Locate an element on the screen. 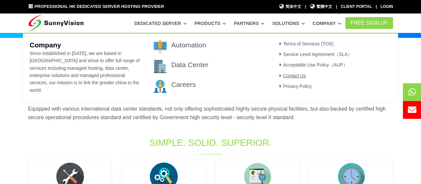 The height and width of the screenshot is (184, 421). div: Company is located at coordinates (210, 68).